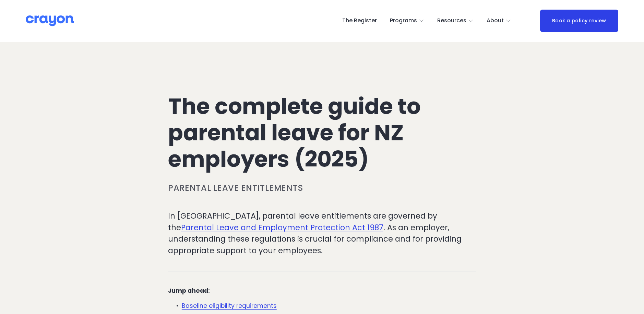 This screenshot has height=314, width=644. Describe the element at coordinates (229, 306) in the screenshot. I see `a: Baseline eligibility requirements` at that location.